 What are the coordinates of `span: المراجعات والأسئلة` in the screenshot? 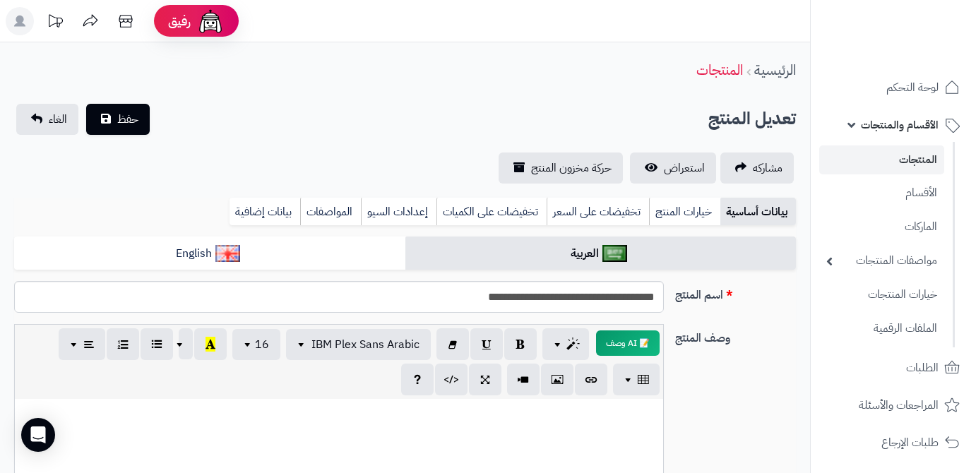 It's located at (898, 405).